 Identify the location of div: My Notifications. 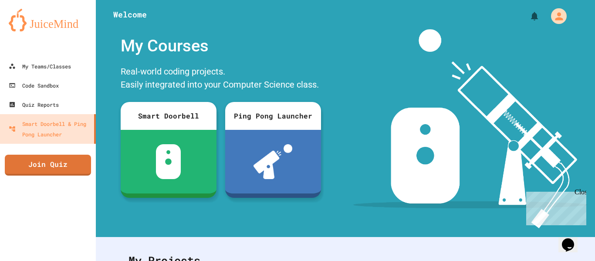
(528, 16).